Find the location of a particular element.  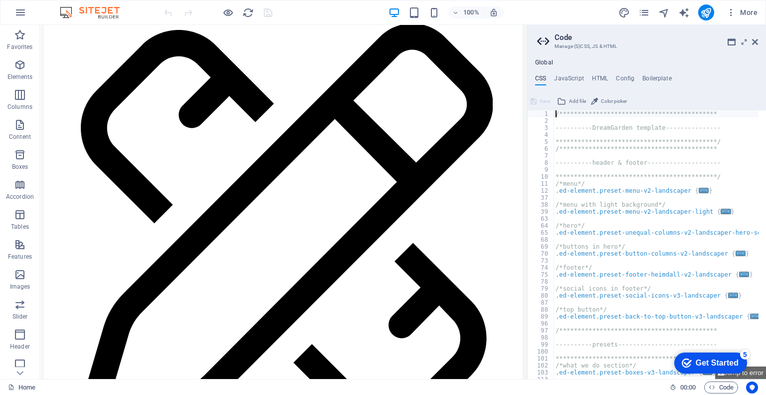

i: AI Writer is located at coordinates (684, 12).